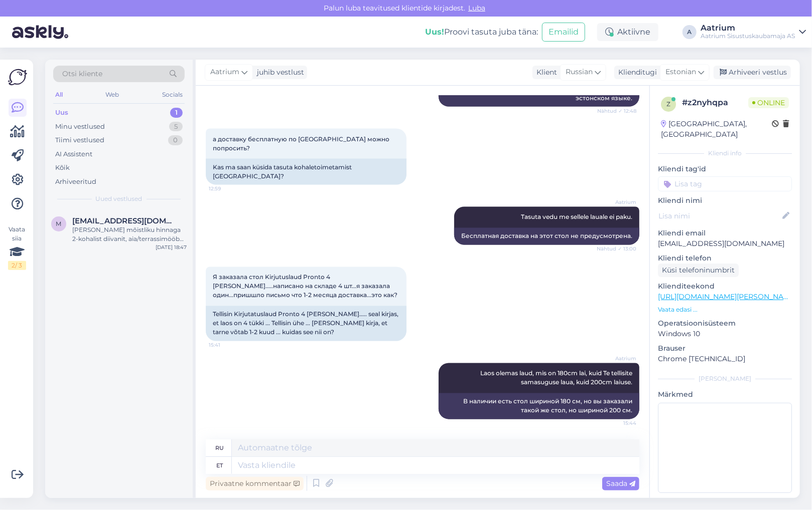 The height and width of the screenshot is (510, 812). What do you see at coordinates (80, 127) in the screenshot?
I see `div: Minu vestlused` at bounding box center [80, 127].